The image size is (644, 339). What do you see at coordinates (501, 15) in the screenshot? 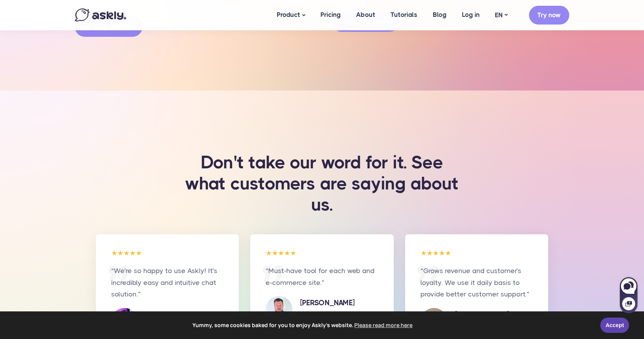
I see `a: EN` at bounding box center [501, 15].